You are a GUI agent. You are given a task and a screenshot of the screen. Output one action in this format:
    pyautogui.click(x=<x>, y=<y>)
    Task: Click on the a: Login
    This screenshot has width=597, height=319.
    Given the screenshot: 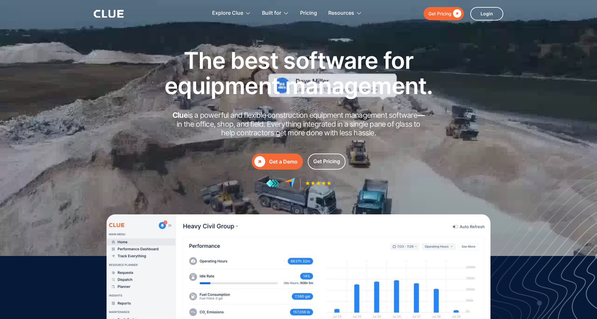 What is the action you would take?
    pyautogui.click(x=486, y=14)
    